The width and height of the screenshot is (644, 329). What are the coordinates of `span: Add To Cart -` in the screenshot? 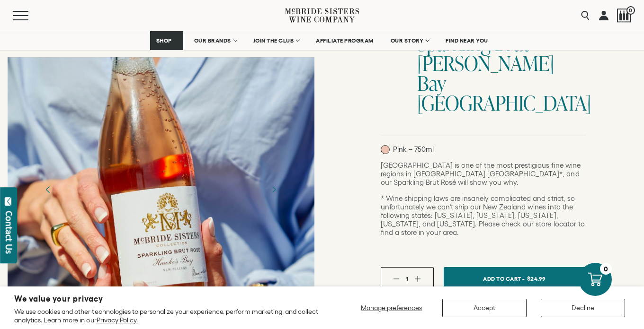 It's located at (503, 279).